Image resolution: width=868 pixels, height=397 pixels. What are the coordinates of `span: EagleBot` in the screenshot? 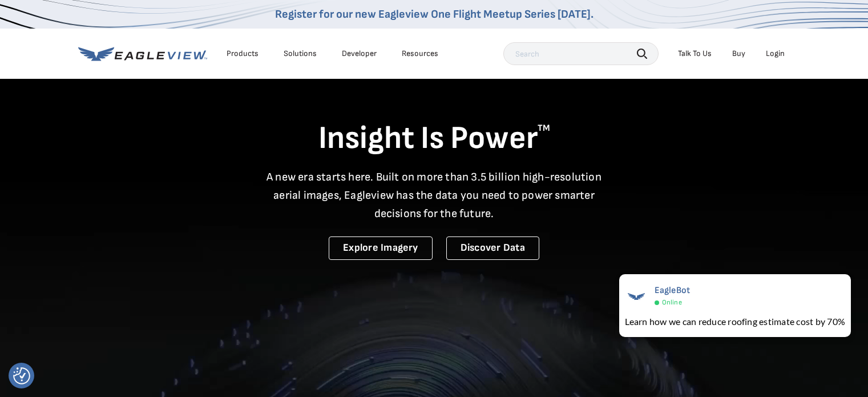 It's located at (672, 290).